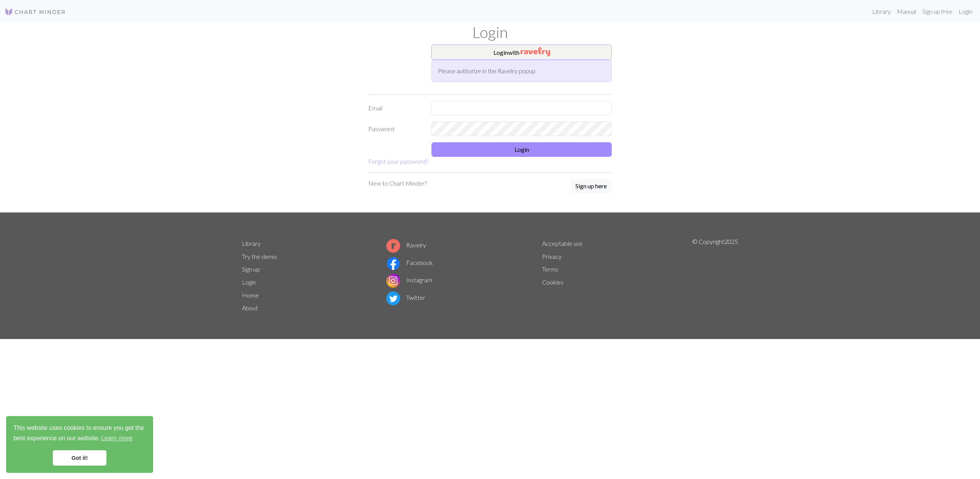  What do you see at coordinates (395, 129) in the screenshot?
I see `label: Password` at bounding box center [395, 129].